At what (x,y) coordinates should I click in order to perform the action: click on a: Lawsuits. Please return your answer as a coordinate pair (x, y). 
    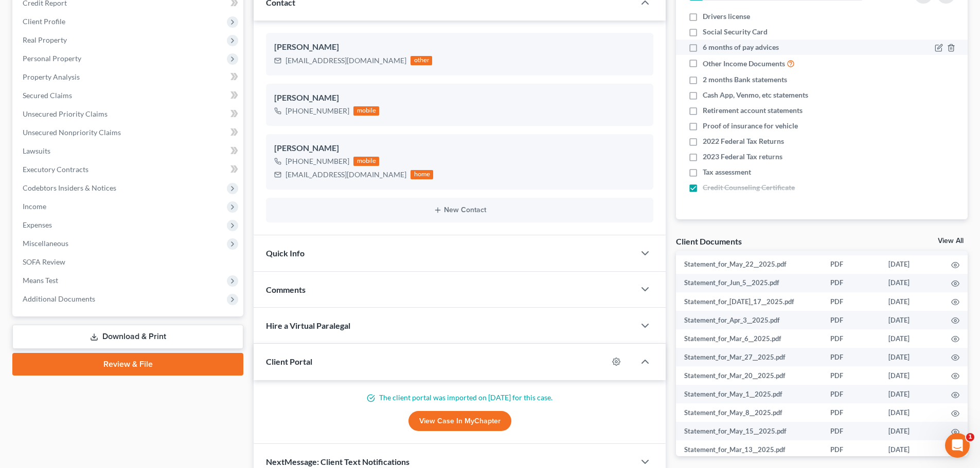
    Looking at the image, I should click on (128, 151).